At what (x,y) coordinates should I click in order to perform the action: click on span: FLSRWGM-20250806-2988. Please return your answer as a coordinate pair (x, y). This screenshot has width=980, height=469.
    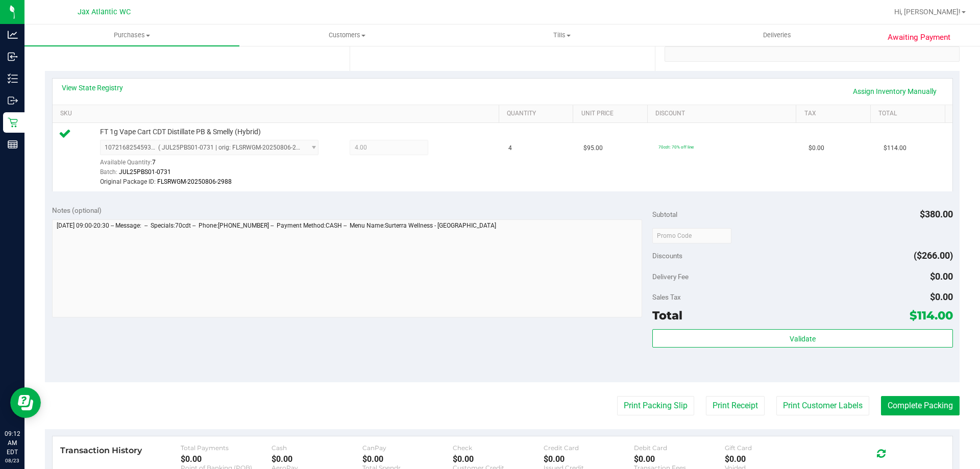
    Looking at the image, I should click on (194, 181).